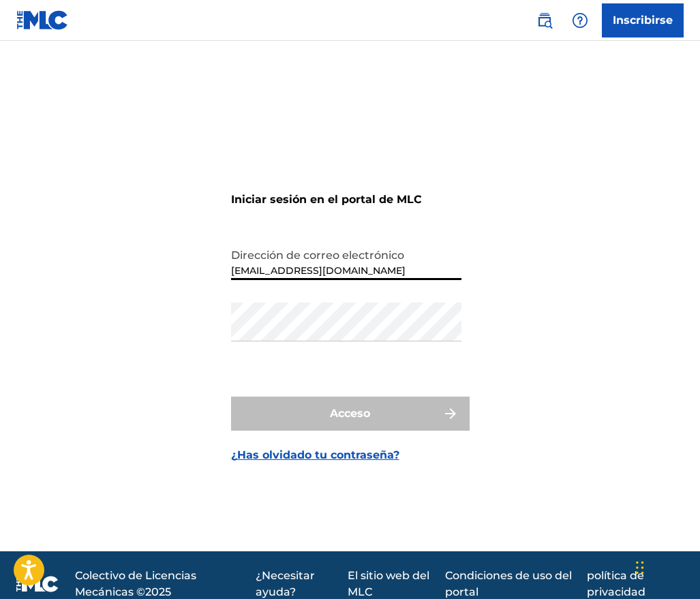  I want to click on font: Condiciones de uso del portal, so click(508, 583).